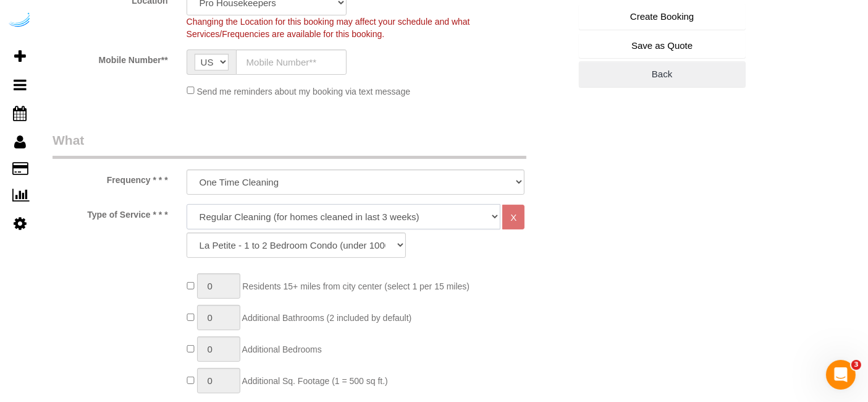 The width and height of the screenshot is (868, 402). I want to click on input: Mobile Number**, so click(291, 61).